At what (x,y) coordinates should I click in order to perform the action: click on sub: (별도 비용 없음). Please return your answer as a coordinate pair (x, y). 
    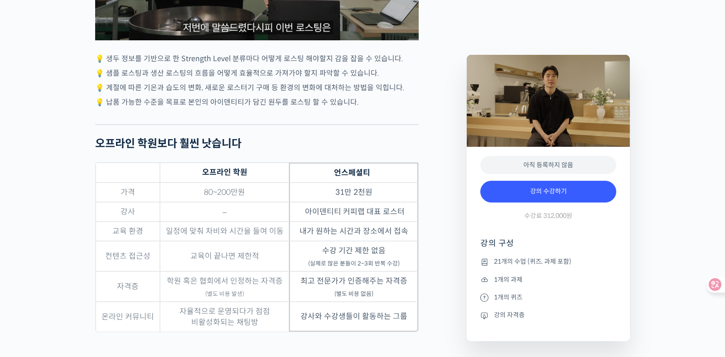
    Looking at the image, I should click on (354, 294).